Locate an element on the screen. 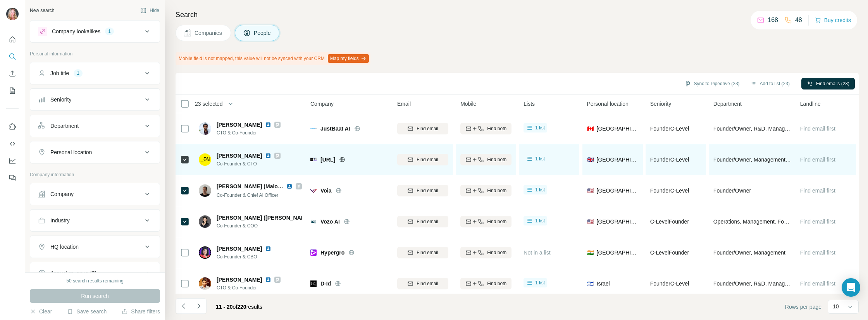 The image size is (868, 320). div: Open Intercom Messenger is located at coordinates (850, 288).